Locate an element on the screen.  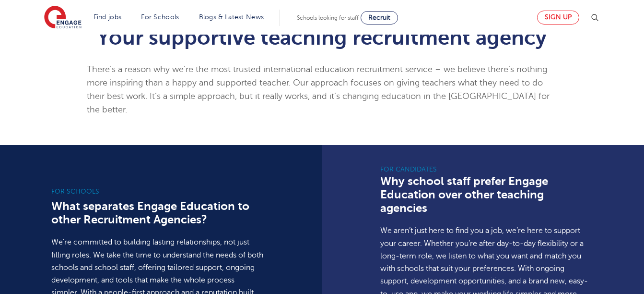
img: Engage Education is located at coordinates (63, 17).